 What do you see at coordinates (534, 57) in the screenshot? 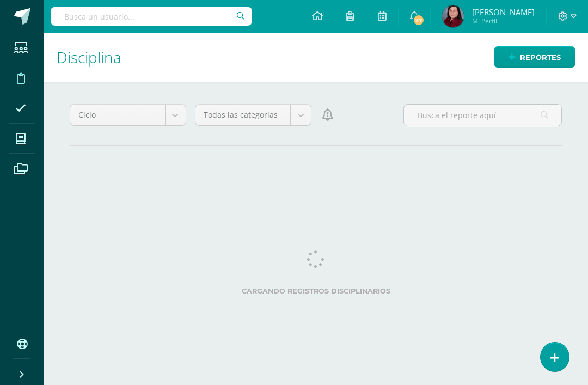
I see `a: Reportes` at bounding box center [534, 57].